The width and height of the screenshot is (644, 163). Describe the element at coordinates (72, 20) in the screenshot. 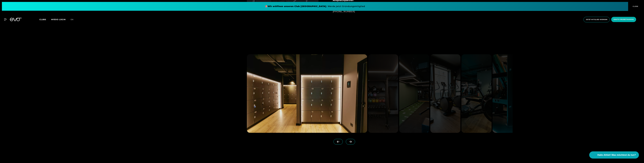

I see `span: en` at that location.